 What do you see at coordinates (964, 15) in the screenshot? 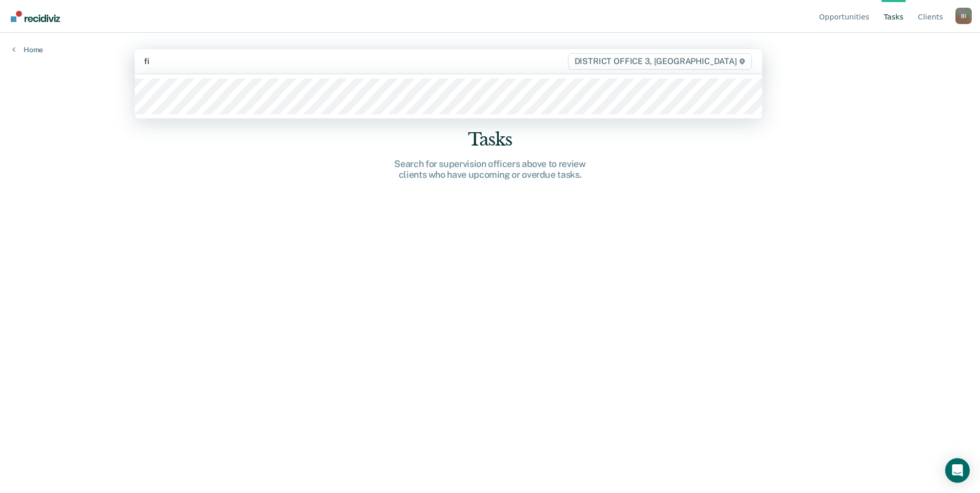
I see `button: Profile dropdown button` at bounding box center [964, 15].